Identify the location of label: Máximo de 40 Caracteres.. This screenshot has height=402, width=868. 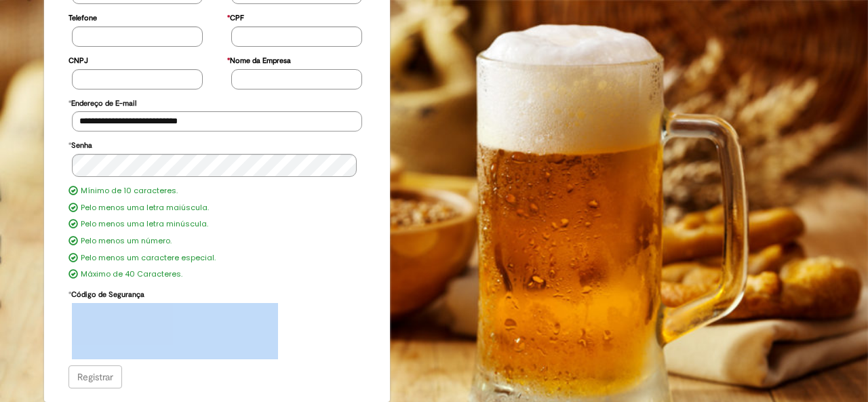
(131, 274).